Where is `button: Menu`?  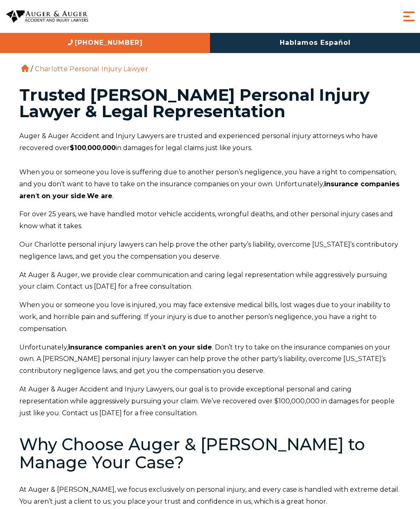
button: Menu is located at coordinates (409, 16).